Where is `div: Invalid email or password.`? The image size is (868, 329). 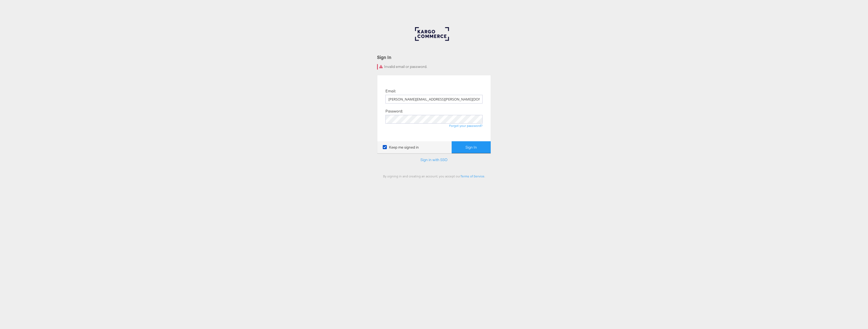
div: Invalid email or password. is located at coordinates (434, 67).